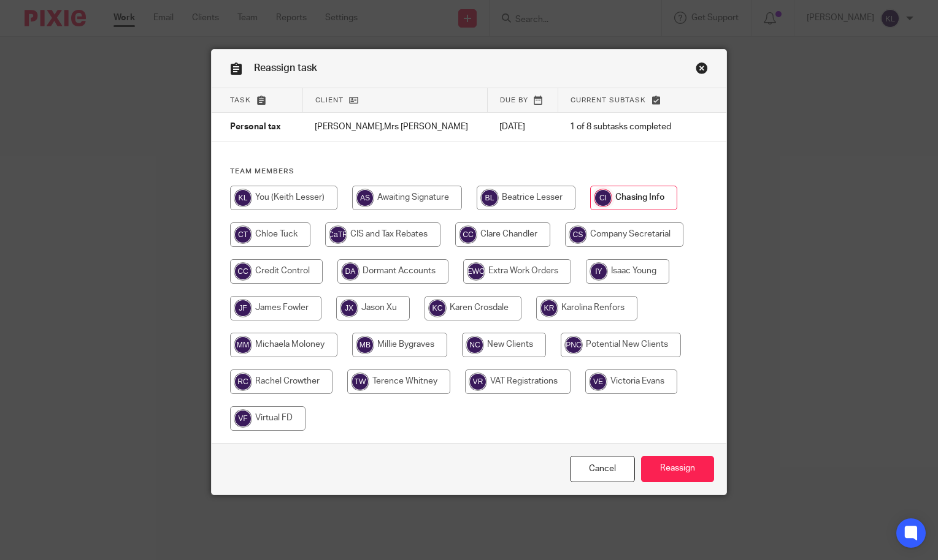 This screenshot has width=938, height=560. What do you see at coordinates (468, 172) in the screenshot?
I see `h4: Team members` at bounding box center [468, 172].